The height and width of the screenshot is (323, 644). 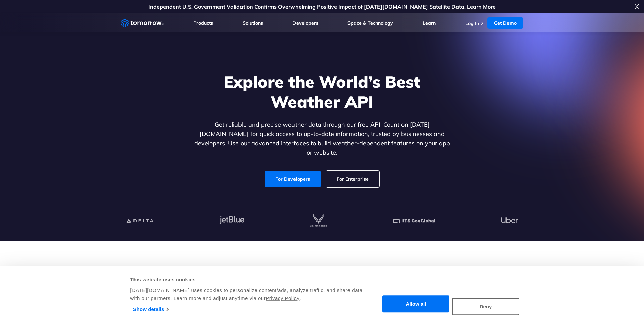 I want to click on a: Show details, so click(x=151, y=310).